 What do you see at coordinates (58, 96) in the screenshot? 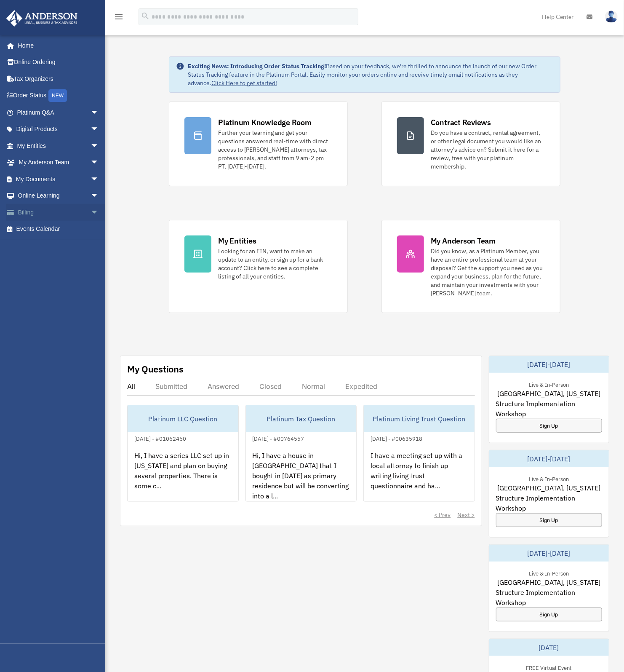
I see `div: NEW` at bounding box center [58, 96].